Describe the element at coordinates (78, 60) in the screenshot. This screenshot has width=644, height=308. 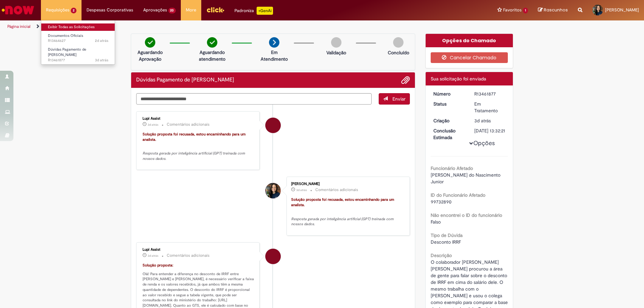
I see `span: R13461877` at that location.